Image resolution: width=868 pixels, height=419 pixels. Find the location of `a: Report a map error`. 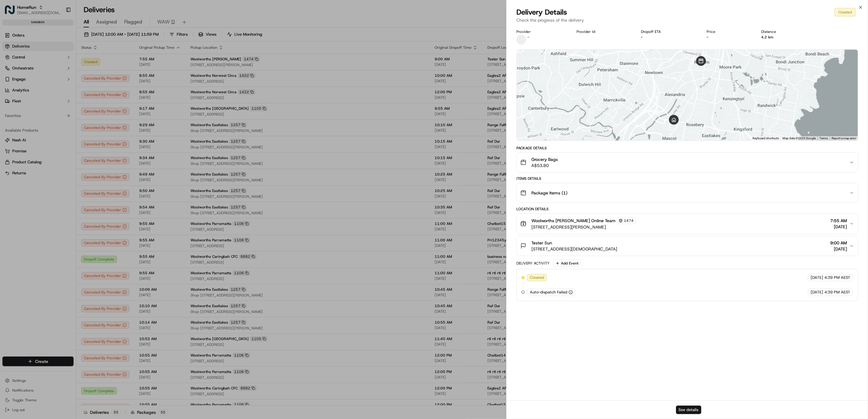

a: Report a map error is located at coordinates (844, 138).